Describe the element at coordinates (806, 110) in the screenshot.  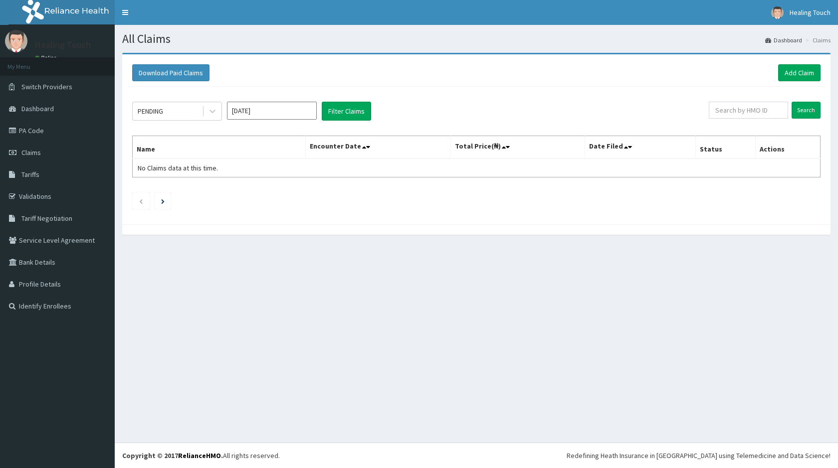
I see `input: Search` at that location.